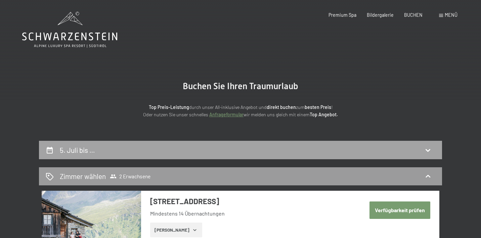 The image size is (481, 238). What do you see at coordinates (413, 15) in the screenshot?
I see `a: BUCHEN` at bounding box center [413, 15].